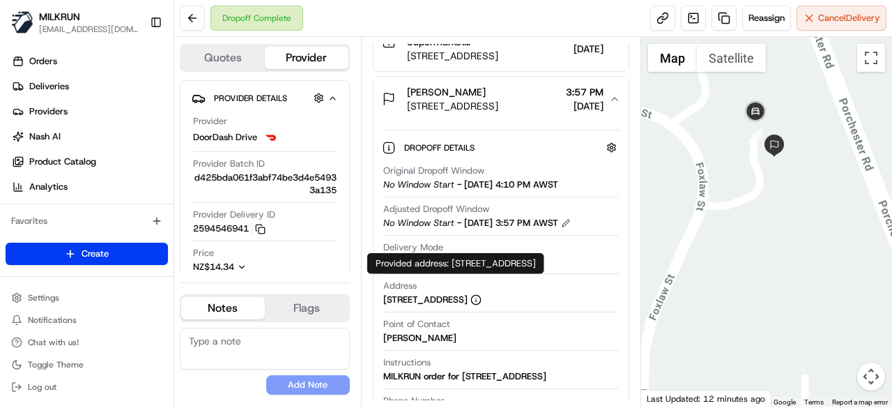 The height and width of the screenshot is (408, 892). Describe the element at coordinates (250, 98) in the screenshot. I see `span: Provider Details` at that location.